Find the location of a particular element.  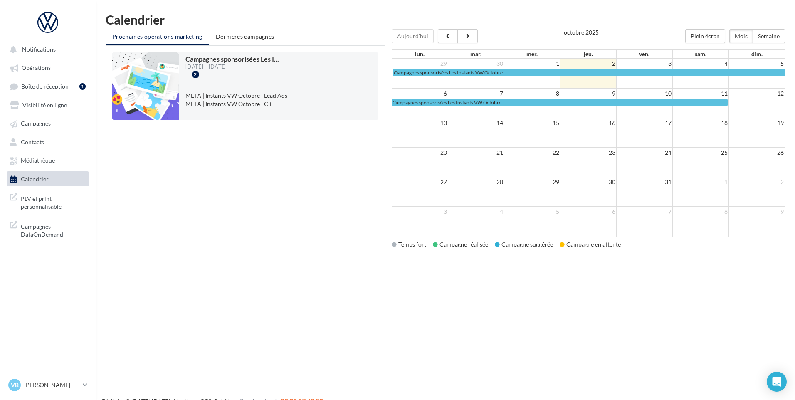

td: 25 is located at coordinates (700, 153).